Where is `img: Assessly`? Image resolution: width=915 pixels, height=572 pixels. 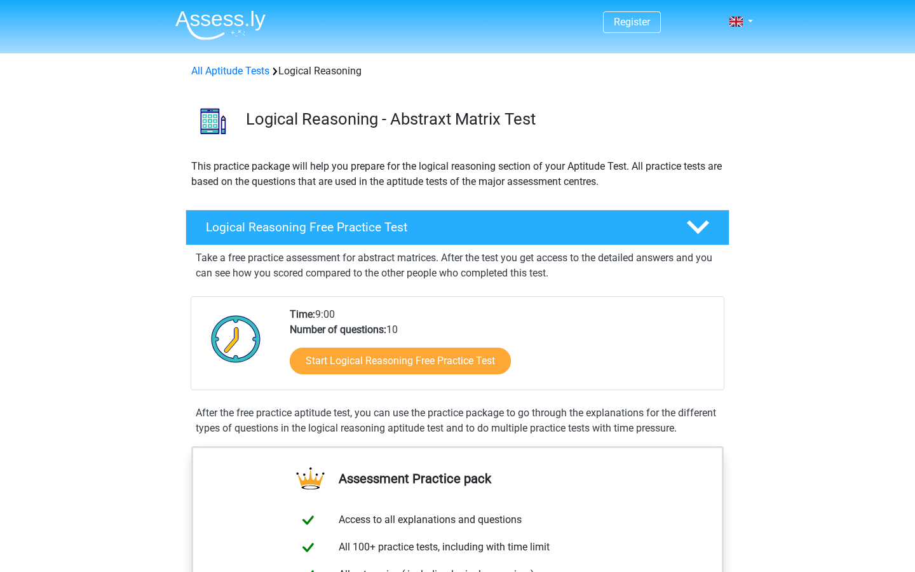 img: Assessly is located at coordinates (221, 25).